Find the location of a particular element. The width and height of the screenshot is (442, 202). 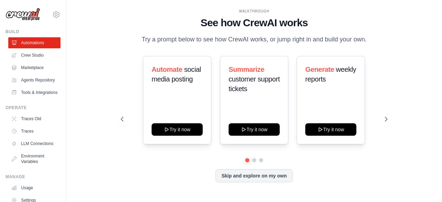

span: social media posting is located at coordinates (176, 74).